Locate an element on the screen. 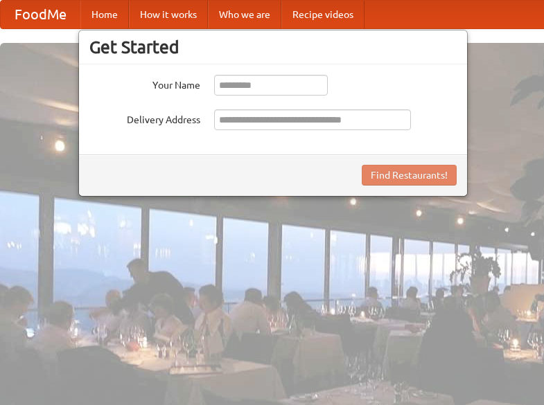 The image size is (544, 405). a: Recipe videos is located at coordinates (323, 15).